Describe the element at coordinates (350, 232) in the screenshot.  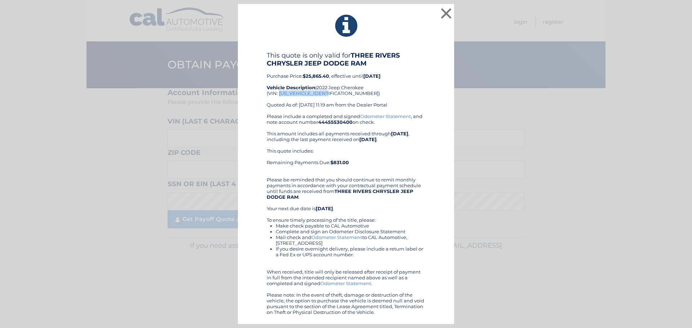
I see `li: Complete and sign an Odometer Disclosure Statement` at that location.